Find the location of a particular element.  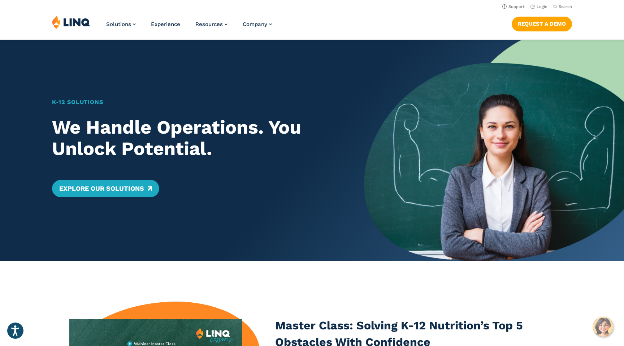

a: Support is located at coordinates (513, 6).